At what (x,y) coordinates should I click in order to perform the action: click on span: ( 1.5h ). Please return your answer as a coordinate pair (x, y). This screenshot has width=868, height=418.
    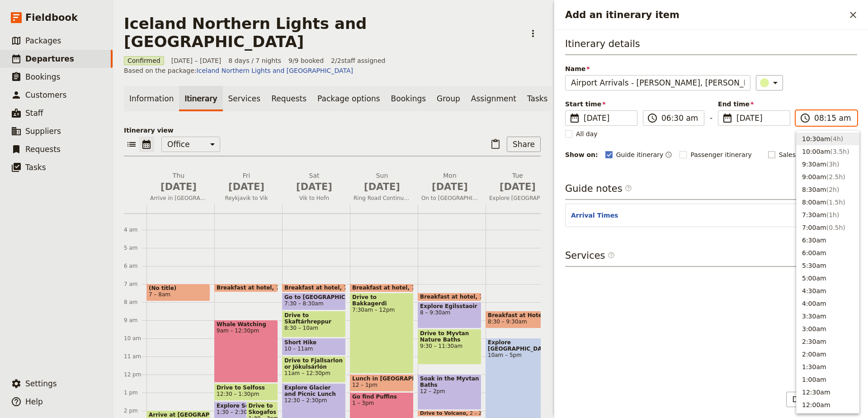
    Looking at the image, I should click on (836, 202).